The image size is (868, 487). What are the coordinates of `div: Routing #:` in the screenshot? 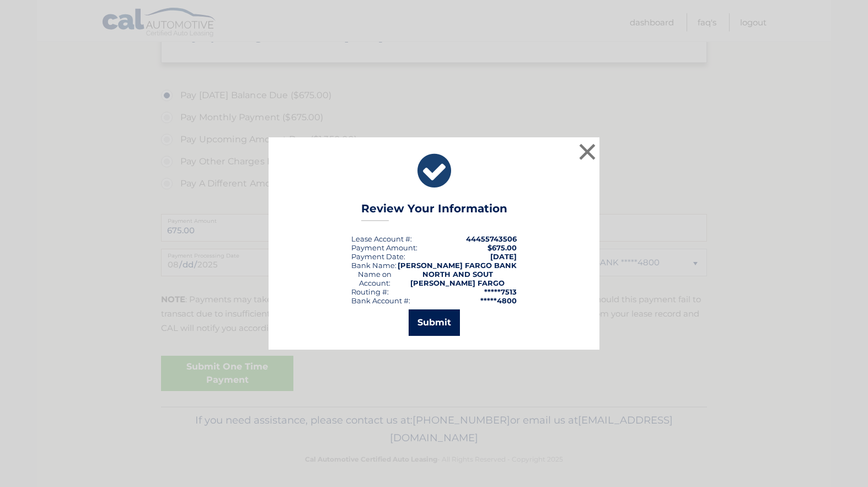 It's located at (370, 291).